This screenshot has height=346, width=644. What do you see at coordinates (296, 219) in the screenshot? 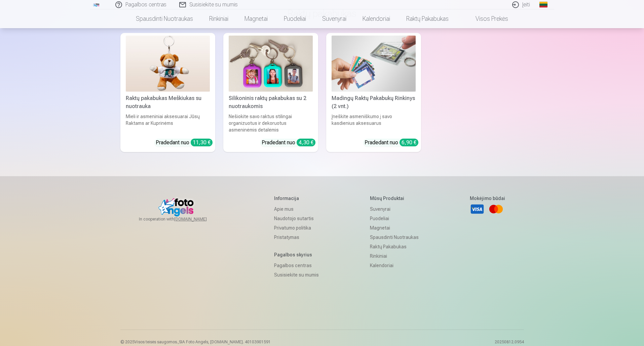
I see `a: Naudotojo sutartis` at bounding box center [296, 219].